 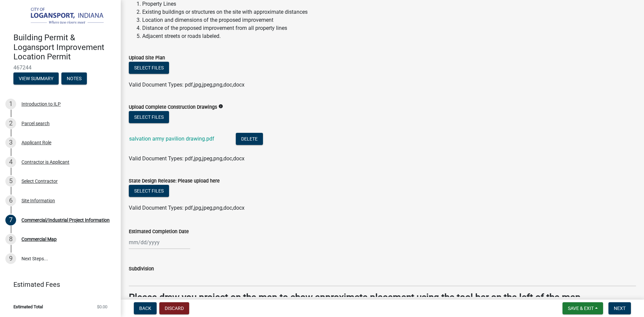 I want to click on div: Site Information, so click(x=38, y=201).